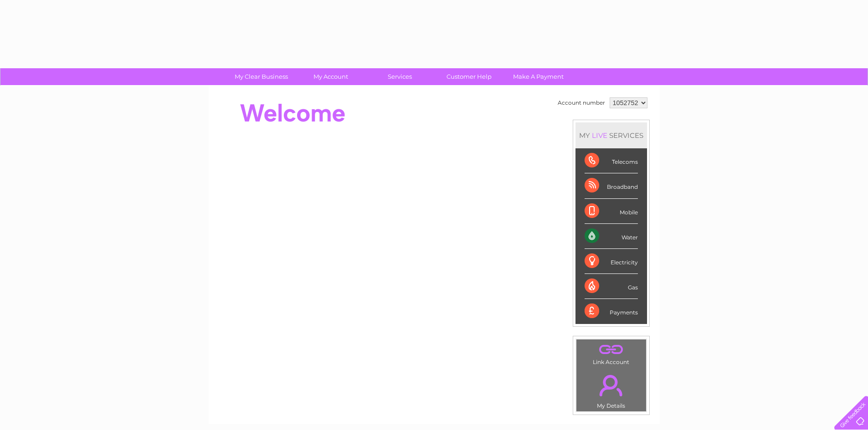  Describe the element at coordinates (611, 353) in the screenshot. I see `td: Link Account` at that location.